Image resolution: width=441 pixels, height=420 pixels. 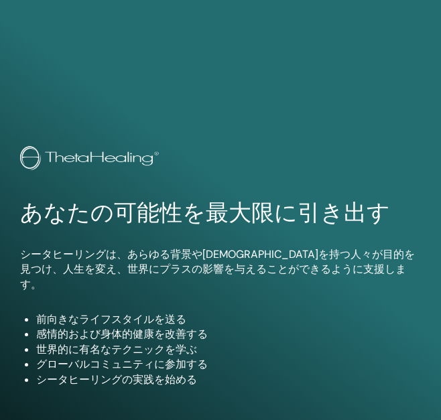 What do you see at coordinates (229, 380) in the screenshot?
I see `li: シータヒーリングの実践を始める` at bounding box center [229, 380].